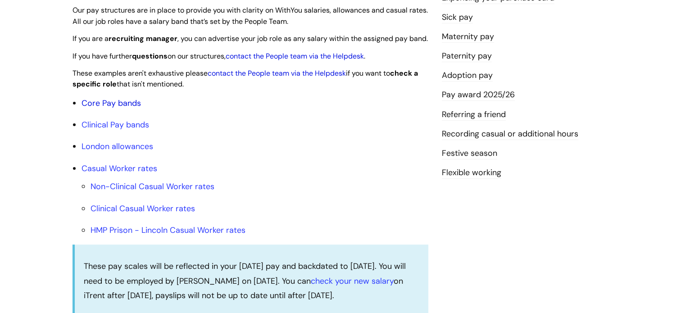 The image size is (685, 313). I want to click on a: Recording casual or additional hours, so click(510, 134).